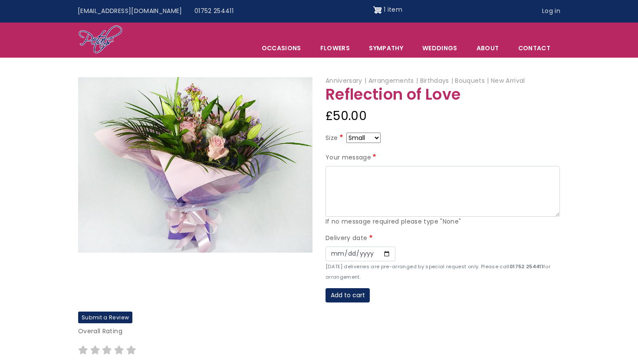  Describe the element at coordinates (319, 332) in the screenshot. I see `p: Overall Rating` at that location.